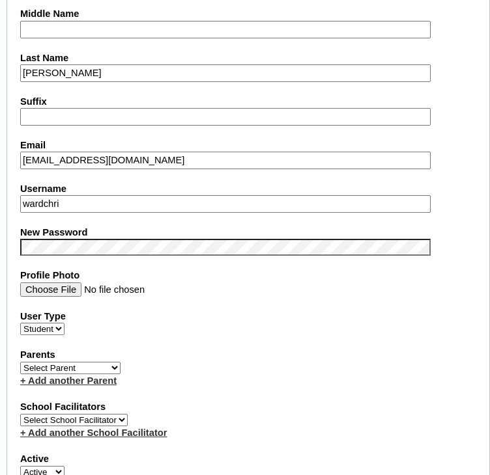 The image size is (490, 475). I want to click on a: + Add another Parent, so click(68, 381).